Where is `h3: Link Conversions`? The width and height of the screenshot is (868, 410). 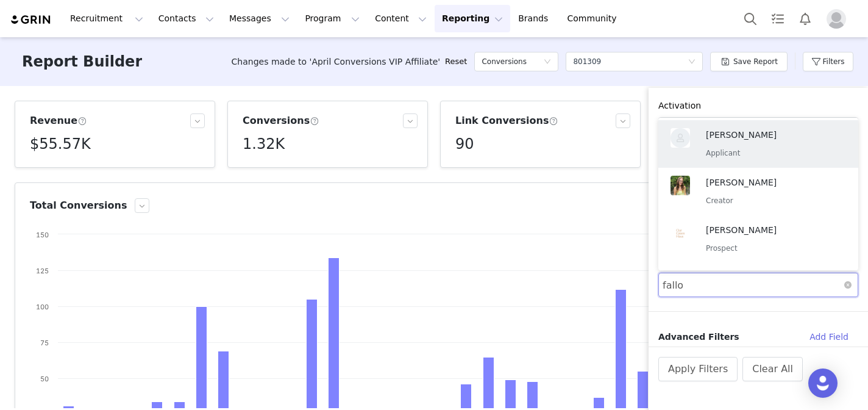
h3: Link Conversions is located at coordinates (507, 121).